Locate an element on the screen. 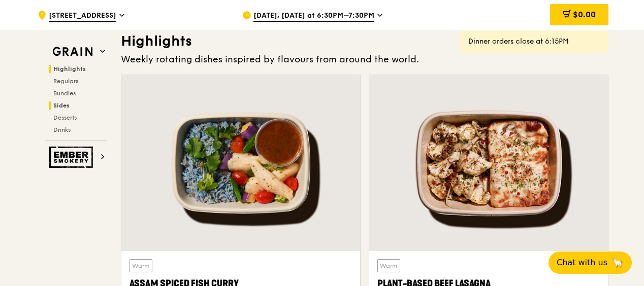 The height and width of the screenshot is (286, 644). img: Grain web logo is located at coordinates (73, 52).